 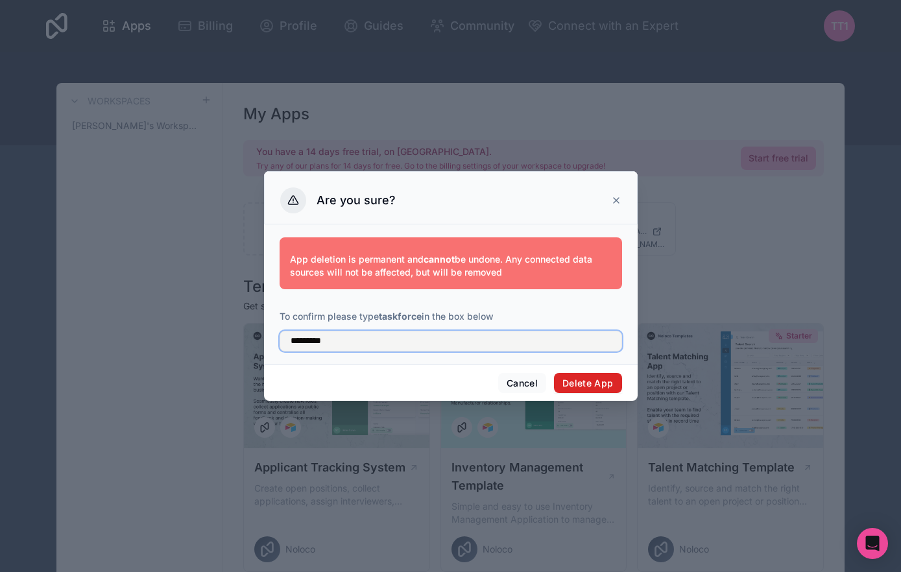 I want to click on div: Open Intercom Messenger, so click(x=872, y=543).